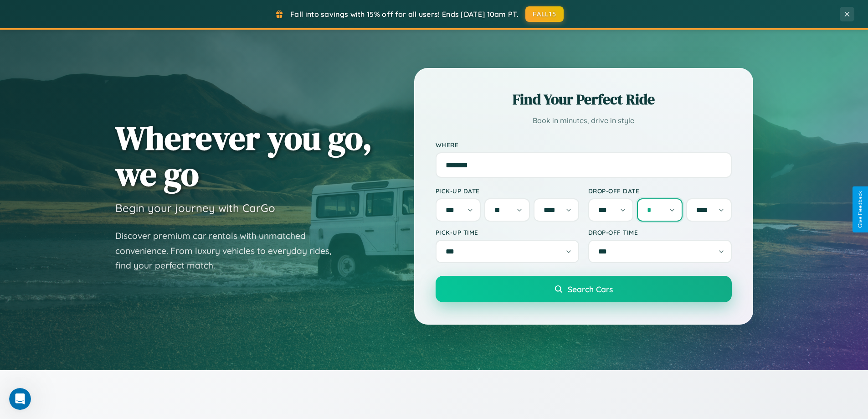 The width and height of the screenshot is (868, 419). Describe the element at coordinates (229, 251) in the screenshot. I see `p: Discover premium car rentals with unmatched convenience. From luxury vehicles to everyday rides, ...` at that location.